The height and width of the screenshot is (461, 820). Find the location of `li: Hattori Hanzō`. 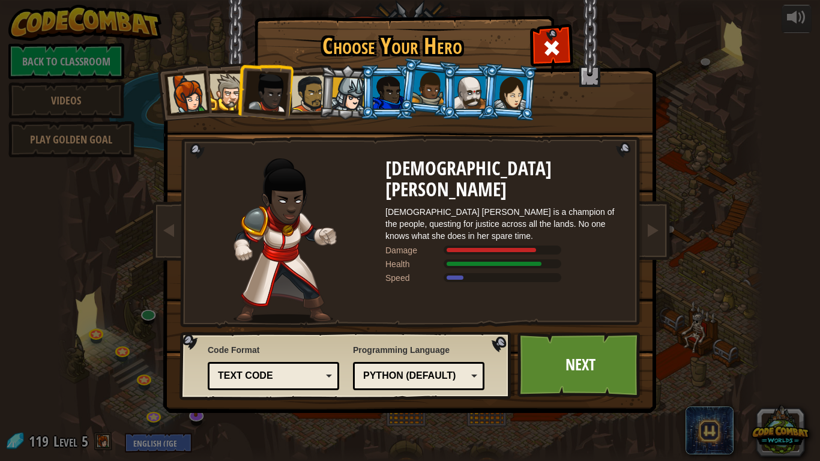

li: Hattori Hanzō is located at coordinates (347, 92).